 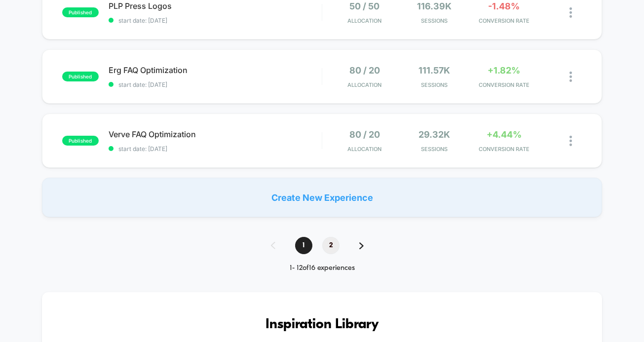 I want to click on span: +4.44%, so click(x=504, y=134).